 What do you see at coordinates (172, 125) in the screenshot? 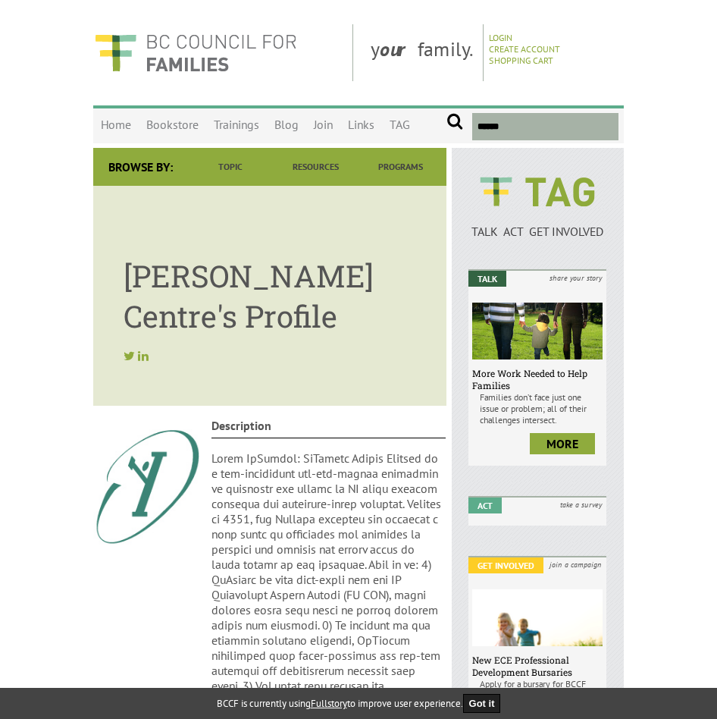
I see `a: Bookstore` at bounding box center [172, 125].